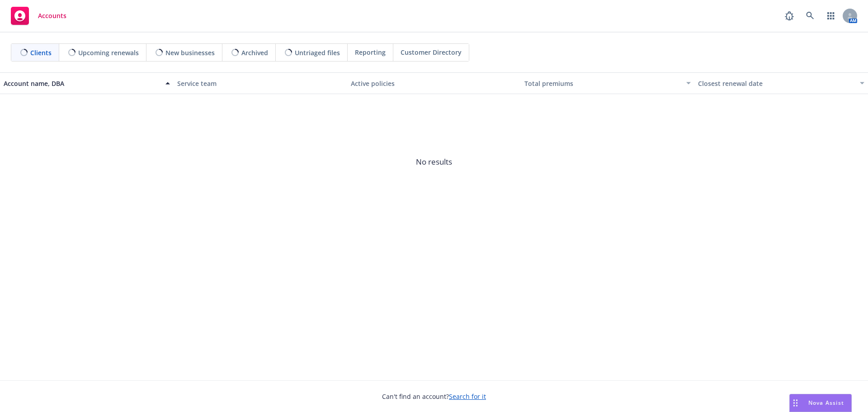  I want to click on span: New businesses, so click(190, 53).